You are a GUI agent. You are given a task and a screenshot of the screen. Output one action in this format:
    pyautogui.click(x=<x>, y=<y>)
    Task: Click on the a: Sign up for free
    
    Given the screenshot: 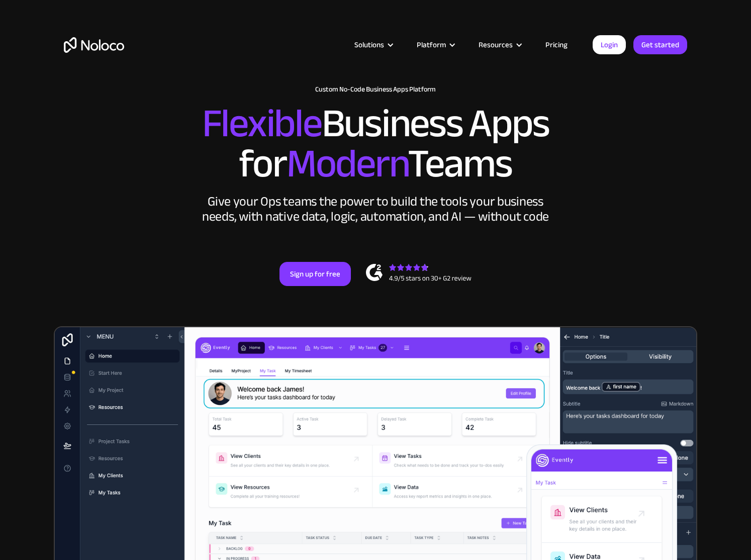 What is the action you would take?
    pyautogui.click(x=315, y=274)
    